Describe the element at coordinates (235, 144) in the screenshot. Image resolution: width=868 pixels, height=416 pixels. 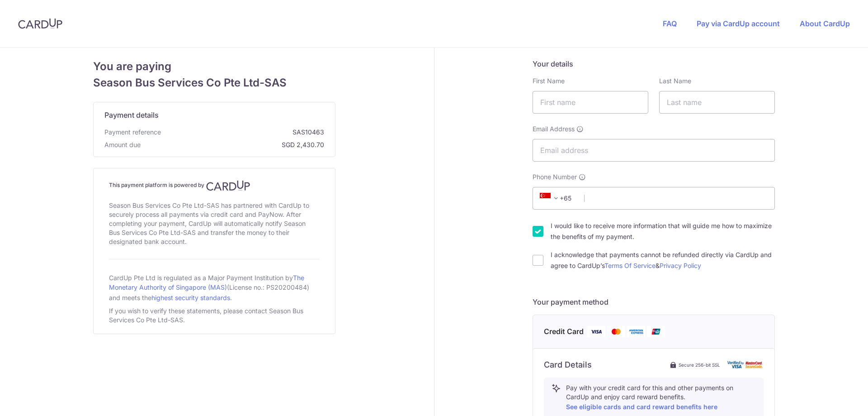
I see `span: SGD 2,430.70` at that location.